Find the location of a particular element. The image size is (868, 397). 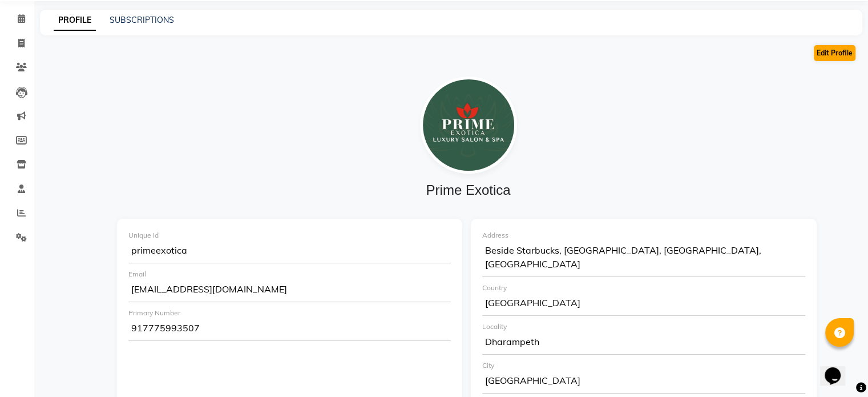

div: Locality is located at coordinates (643, 326).